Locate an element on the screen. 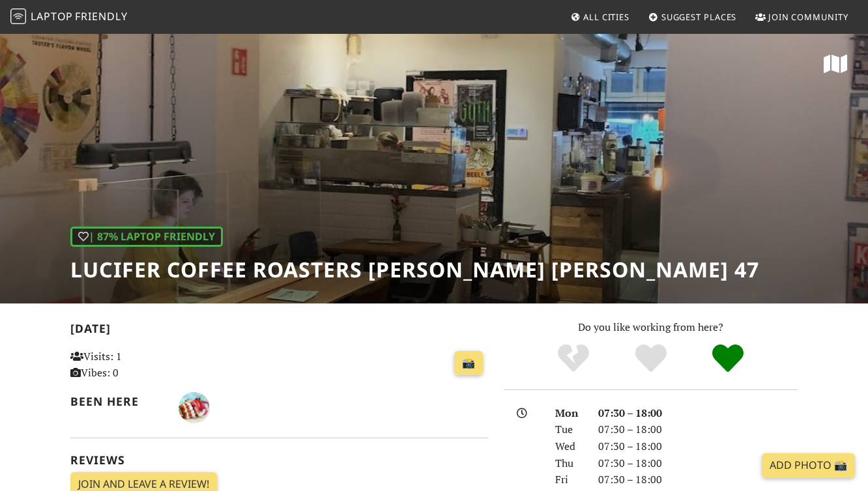  span: All Cities is located at coordinates (606, 17).